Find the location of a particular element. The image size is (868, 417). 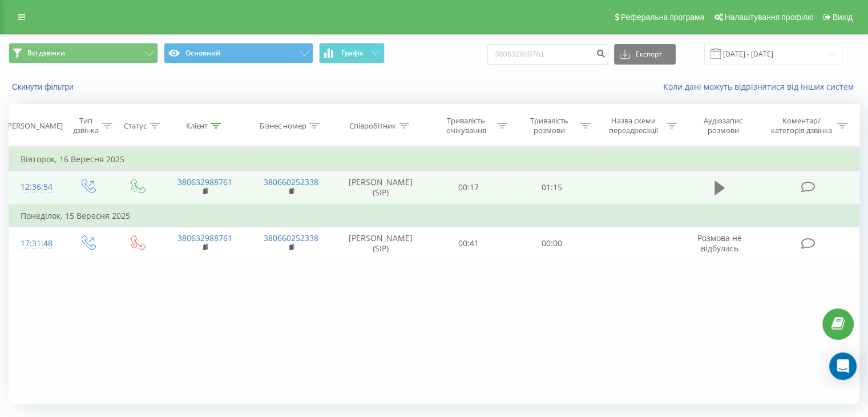

div: Клієнт is located at coordinates (197, 126).